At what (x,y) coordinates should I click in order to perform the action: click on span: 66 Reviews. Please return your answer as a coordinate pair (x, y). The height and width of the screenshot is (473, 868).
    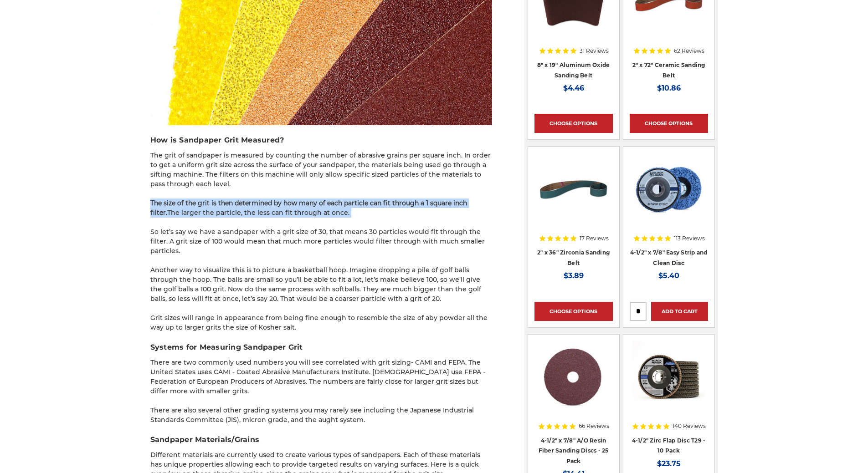
    Looking at the image, I should click on (594, 426).